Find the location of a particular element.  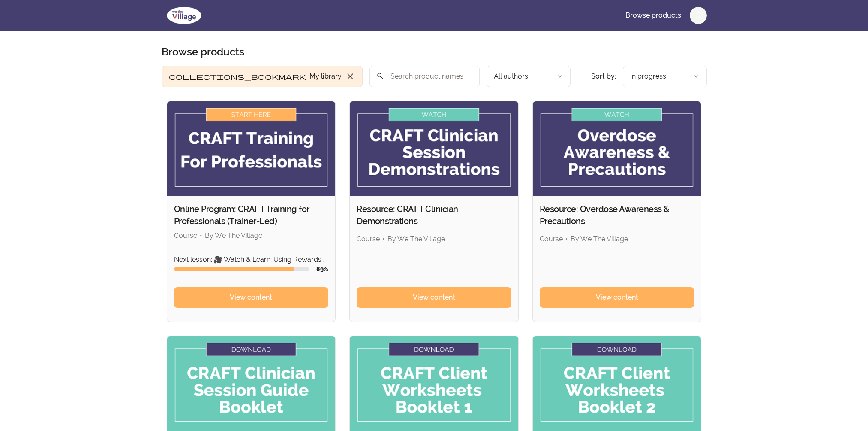

h2: Browse products is located at coordinates (203, 52).